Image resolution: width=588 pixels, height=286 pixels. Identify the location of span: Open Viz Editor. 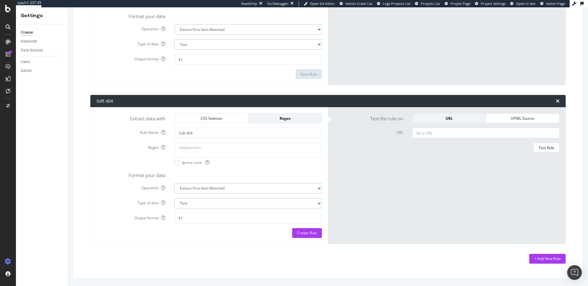
(322, 3).